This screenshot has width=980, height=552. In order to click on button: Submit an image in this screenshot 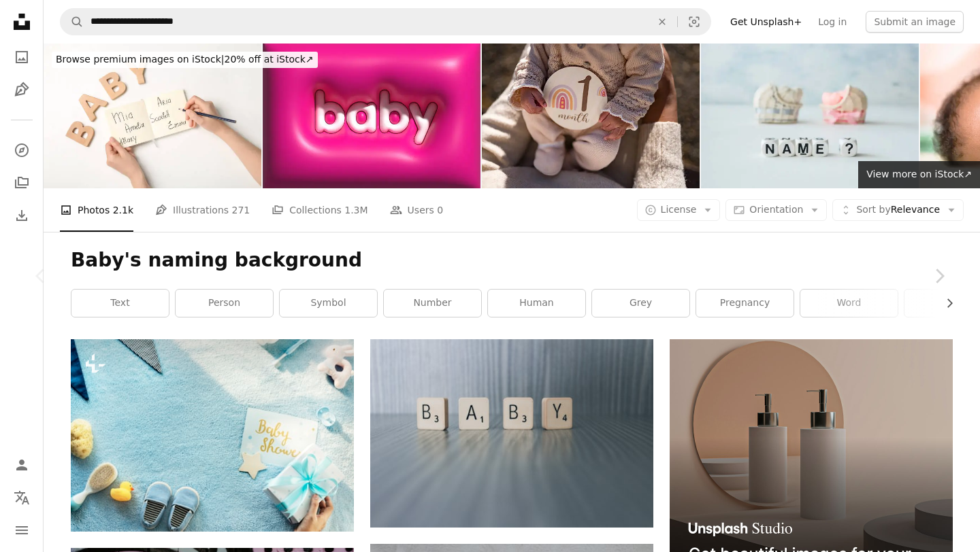, I will do `click(915, 22)`.